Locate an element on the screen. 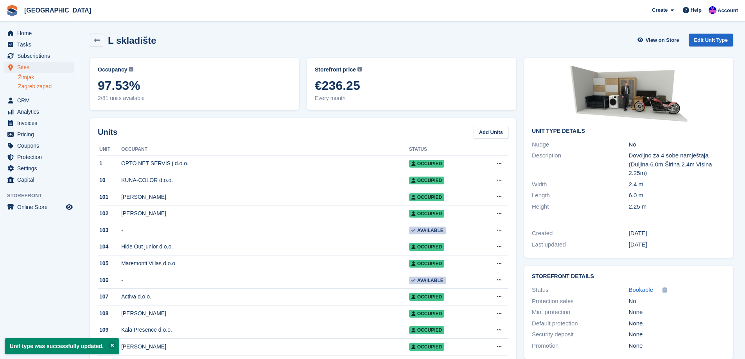  span: Sites is located at coordinates (41, 67).